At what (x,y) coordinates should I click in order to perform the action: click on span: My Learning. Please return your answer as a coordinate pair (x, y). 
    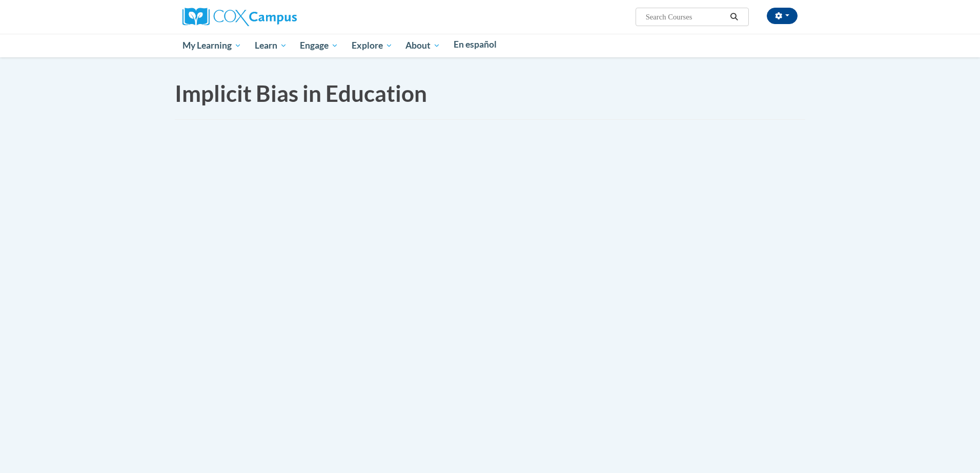
    Looking at the image, I should click on (211, 46).